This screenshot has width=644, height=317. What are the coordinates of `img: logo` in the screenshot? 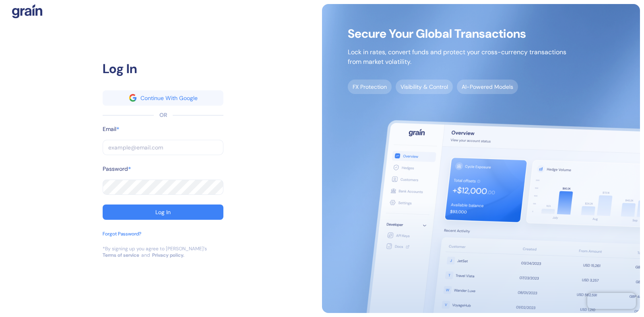 It's located at (27, 11).